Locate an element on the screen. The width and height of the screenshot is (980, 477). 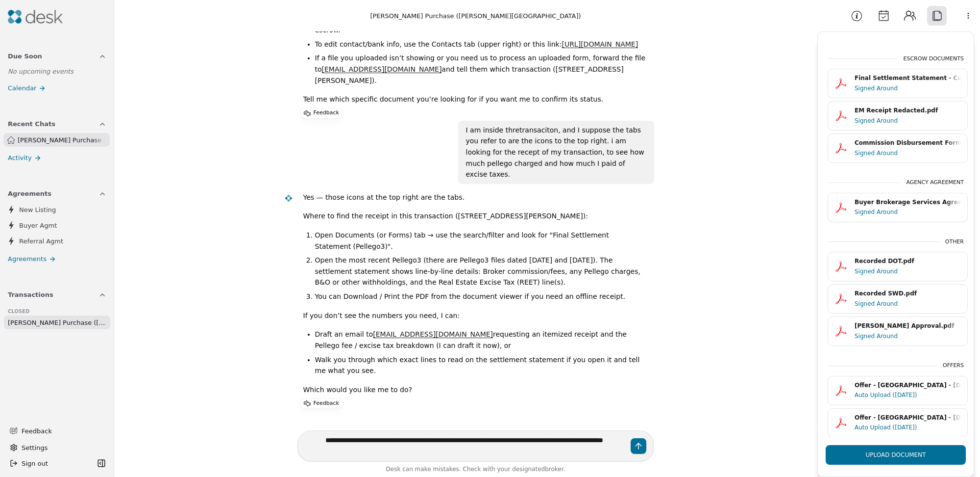
li: To edit contact/bank info, use the Contacts tab (upper right) or this link: is located at coordinates (481, 44).